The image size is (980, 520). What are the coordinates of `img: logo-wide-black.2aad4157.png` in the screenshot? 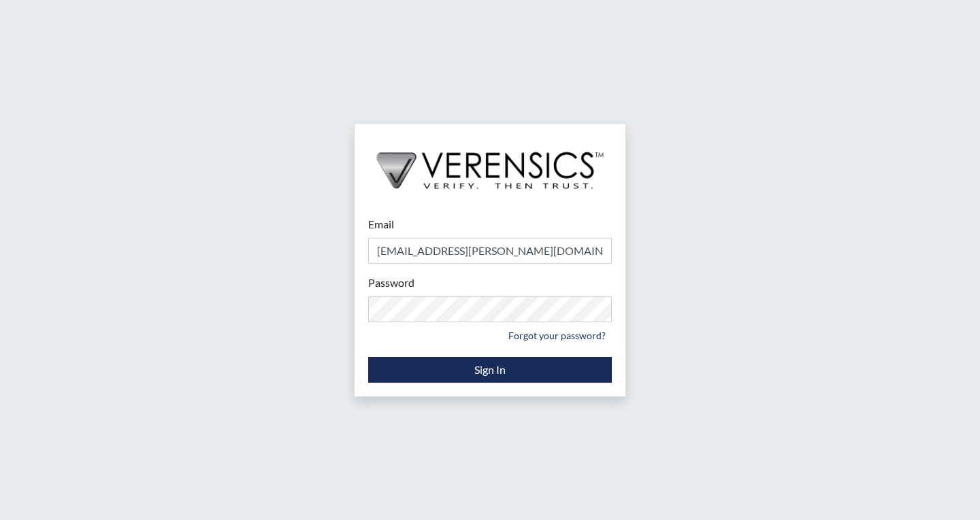 It's located at (490, 163).